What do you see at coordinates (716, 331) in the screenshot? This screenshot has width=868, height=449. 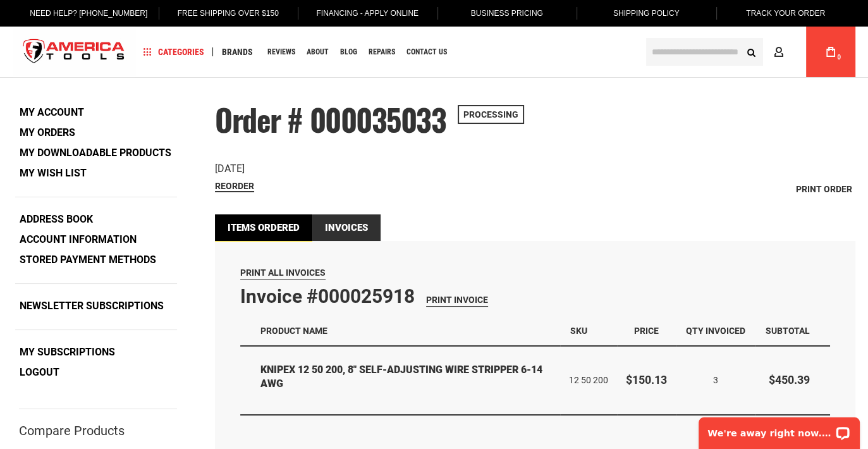 I see `th: Qty Invoiced` at bounding box center [716, 331].